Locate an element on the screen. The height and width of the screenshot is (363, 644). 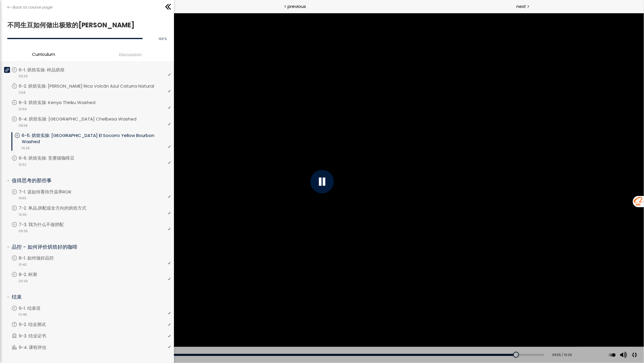
p: 6-3. 烘焙实操: Kenya Thiriku Washed is located at coordinates (63, 103).